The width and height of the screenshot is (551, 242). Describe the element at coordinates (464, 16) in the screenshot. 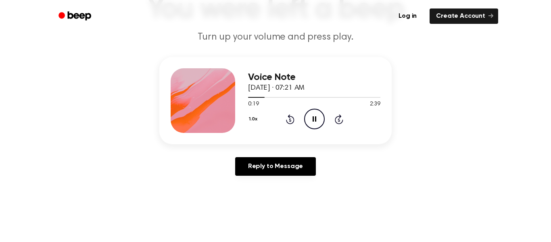

I see `a: Create Account` at that location.